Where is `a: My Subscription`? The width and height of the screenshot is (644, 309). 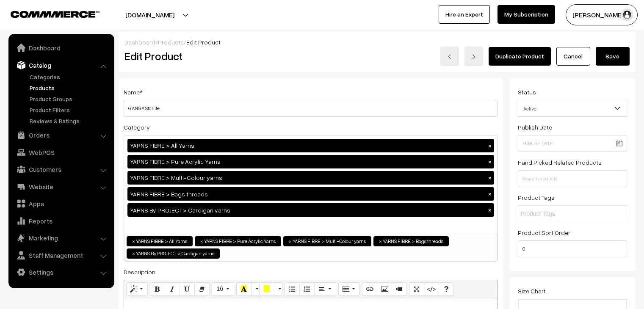
a: My Subscription is located at coordinates (526, 14).